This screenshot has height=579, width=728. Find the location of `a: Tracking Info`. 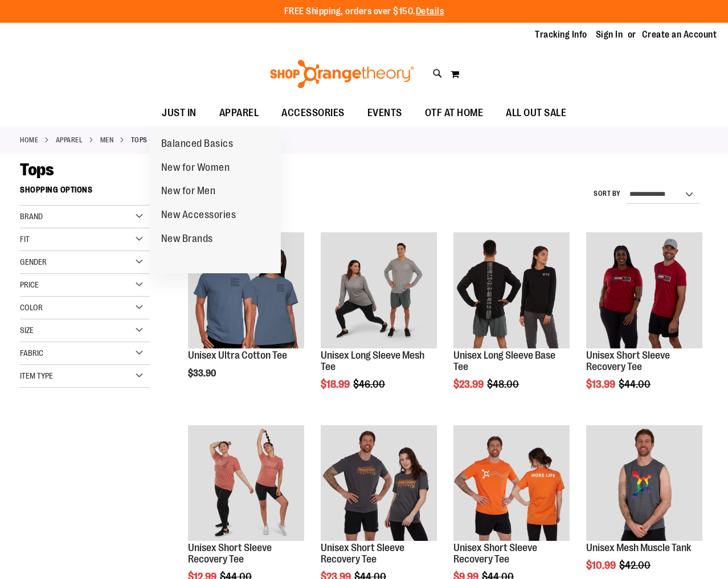

a: Tracking Info is located at coordinates (561, 35).